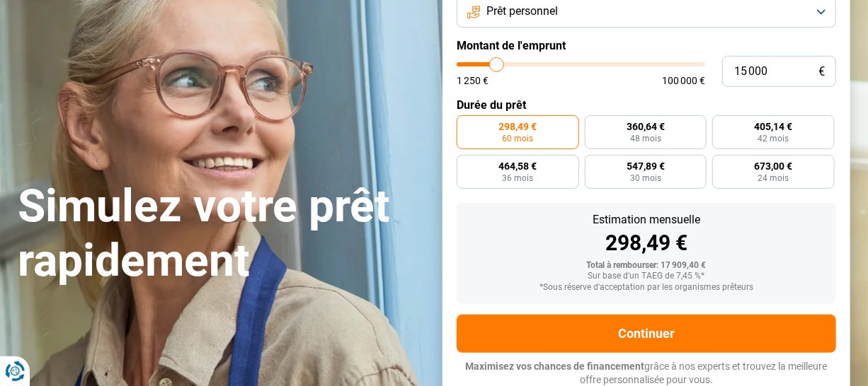  Describe the element at coordinates (518, 139) in the screenshot. I see `span: 60 mois` at that location.